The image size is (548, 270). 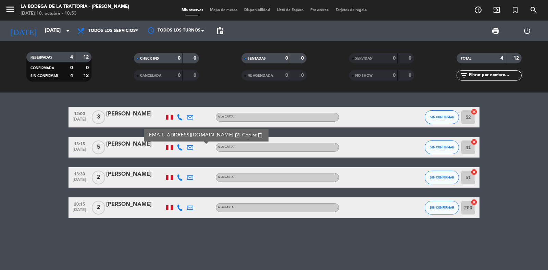 What do you see at coordinates (290, 10) in the screenshot?
I see `span: Lista de Espera` at bounding box center [290, 10].